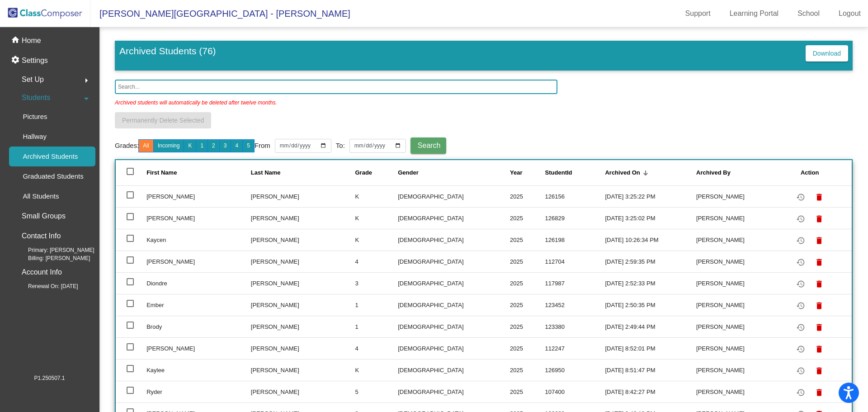 The width and height of the screenshot is (868, 412). What do you see at coordinates (575, 173) in the screenshot?
I see `div: StudentId` at bounding box center [575, 173].